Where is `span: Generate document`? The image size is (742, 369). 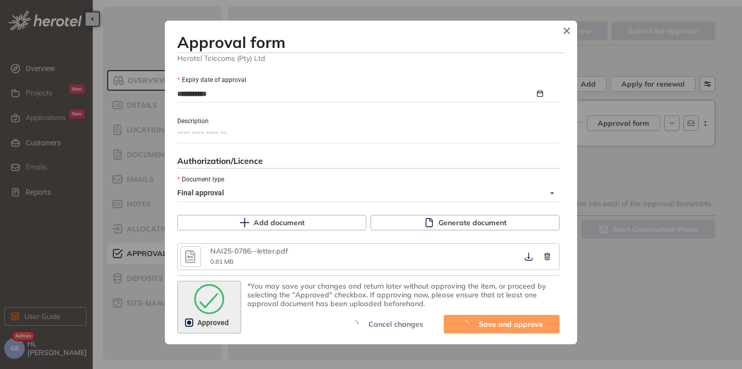 span: Generate document is located at coordinates (472, 222).